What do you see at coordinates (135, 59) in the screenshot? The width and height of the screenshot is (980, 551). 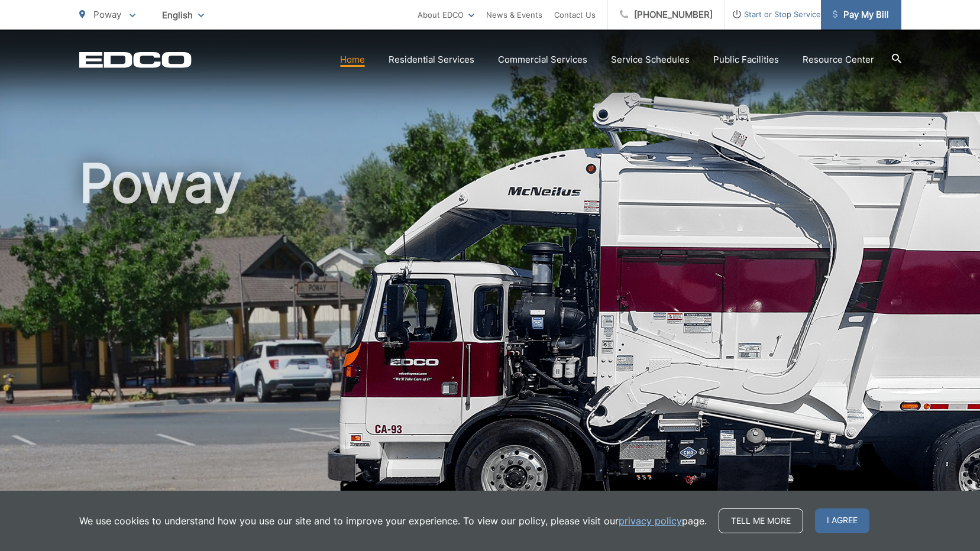 I see `a: EDCD logo. Return to the homepage.` at bounding box center [135, 59].